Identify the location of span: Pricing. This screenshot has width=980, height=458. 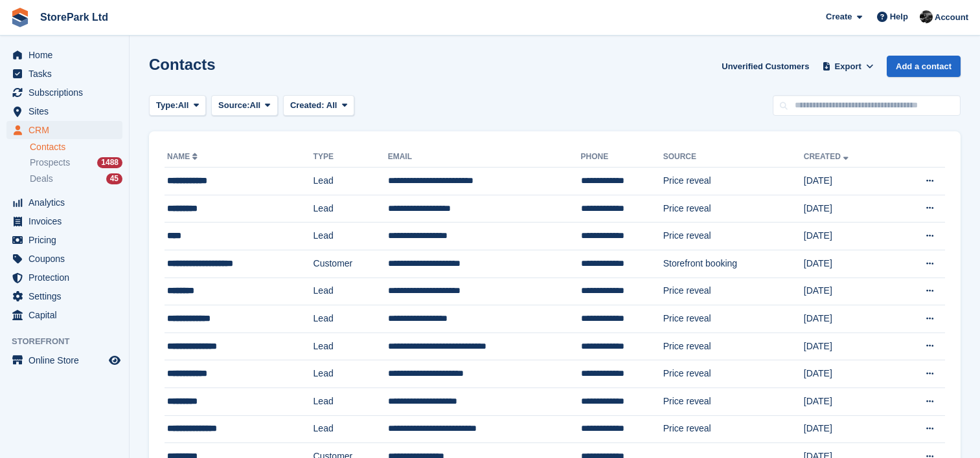
(67, 240).